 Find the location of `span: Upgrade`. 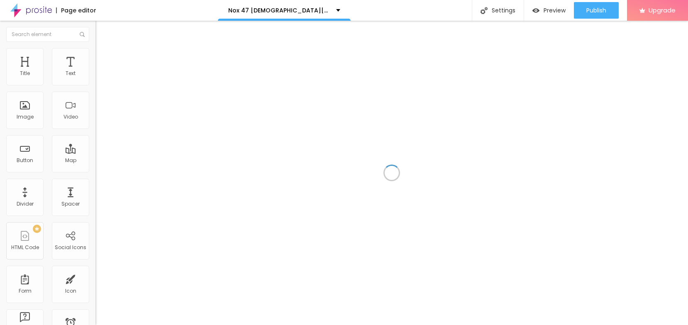

span: Upgrade is located at coordinates (662, 10).